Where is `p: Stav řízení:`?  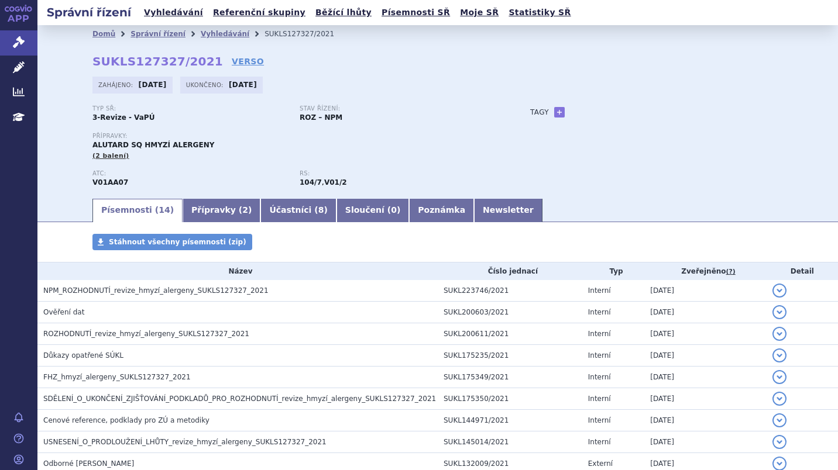 p: Stav řízení: is located at coordinates (397, 109).